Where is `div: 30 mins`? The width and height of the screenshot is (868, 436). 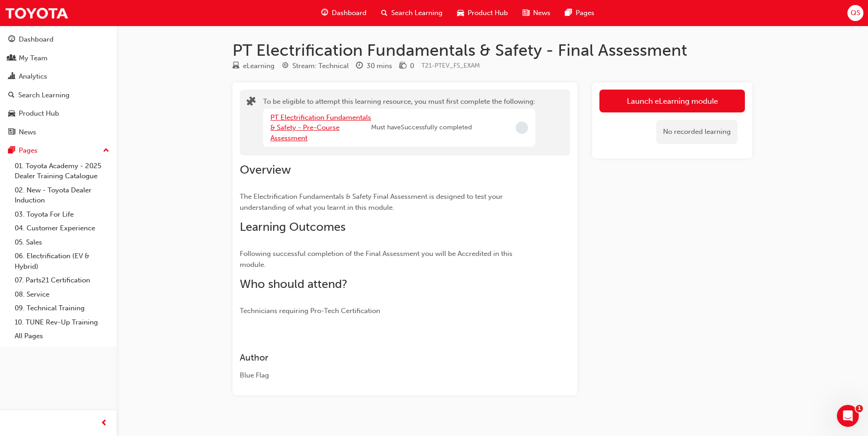 div: 30 mins is located at coordinates (379, 66).